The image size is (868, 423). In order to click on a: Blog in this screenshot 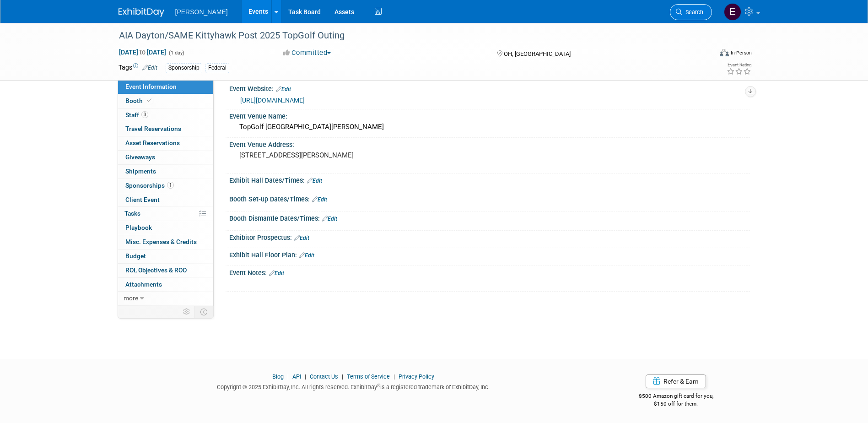, I will do `click(278, 376)`.